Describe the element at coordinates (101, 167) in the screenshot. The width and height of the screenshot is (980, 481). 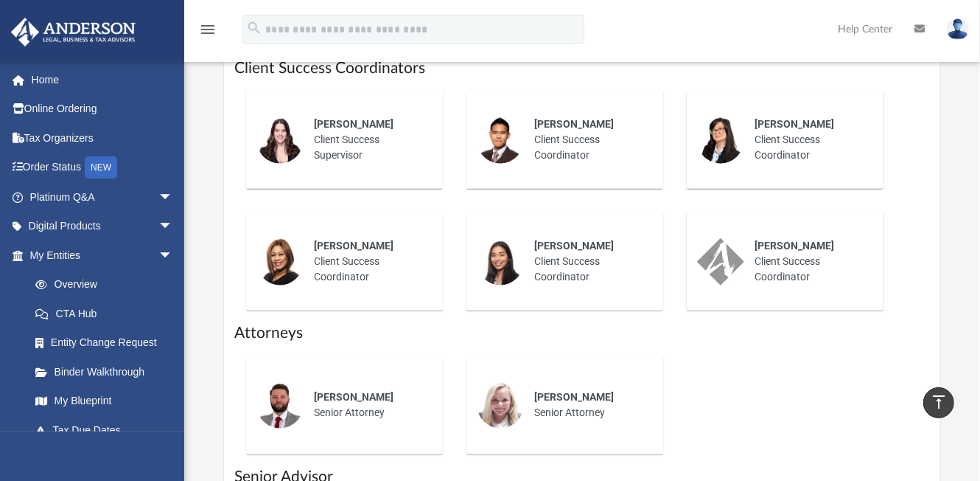
I see `div: NEW` at that location.